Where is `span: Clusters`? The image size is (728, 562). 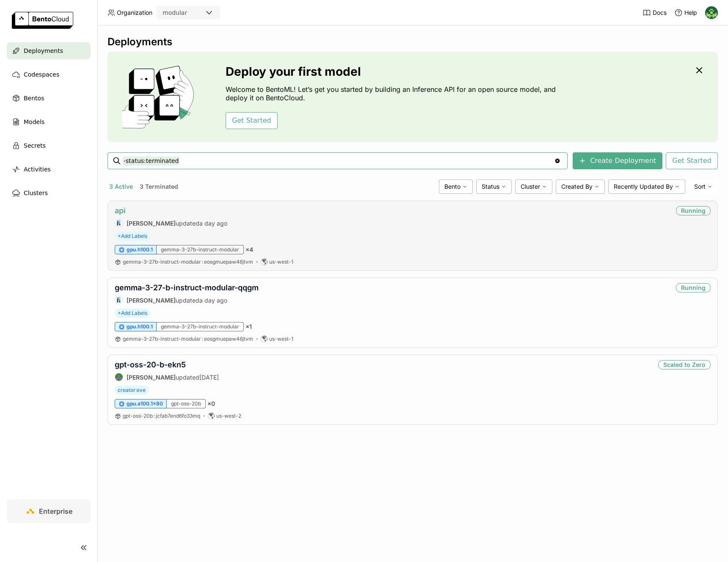
span: Clusters is located at coordinates (35, 193).